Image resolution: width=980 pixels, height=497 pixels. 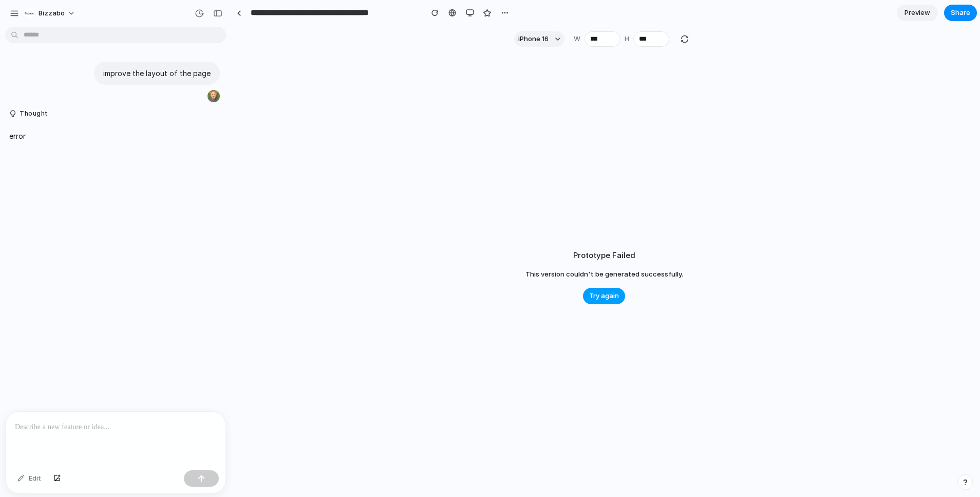 I want to click on button: iPhone 16, so click(x=539, y=39).